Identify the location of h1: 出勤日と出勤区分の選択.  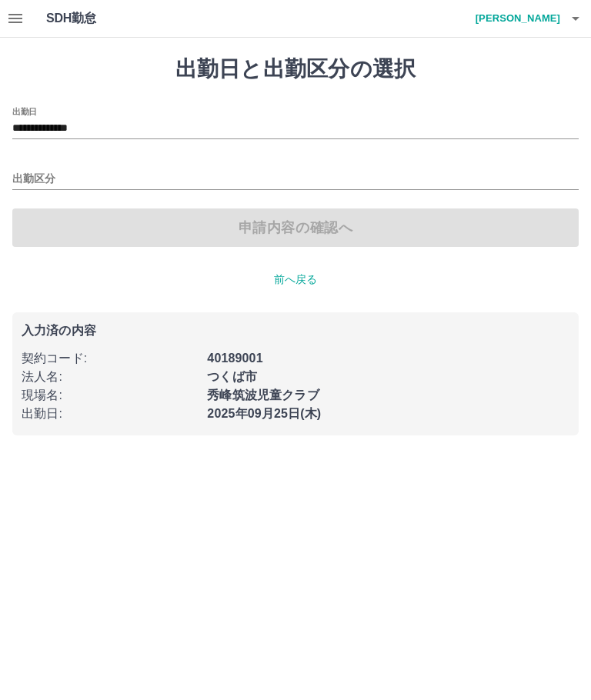
(296, 69).